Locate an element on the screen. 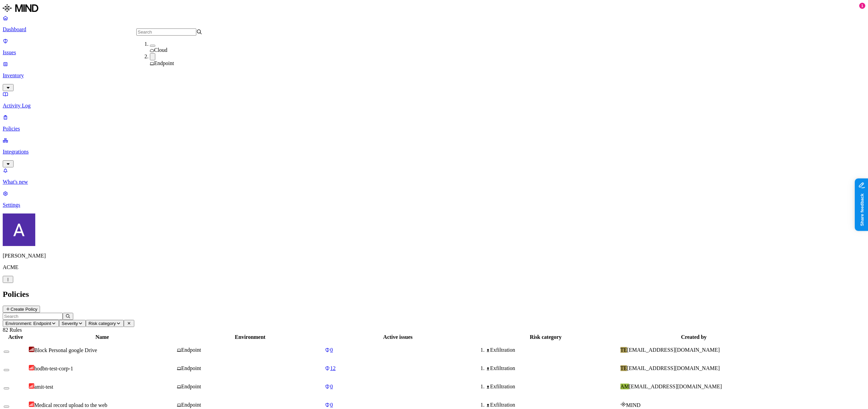  div: Created by is located at coordinates (694, 337).